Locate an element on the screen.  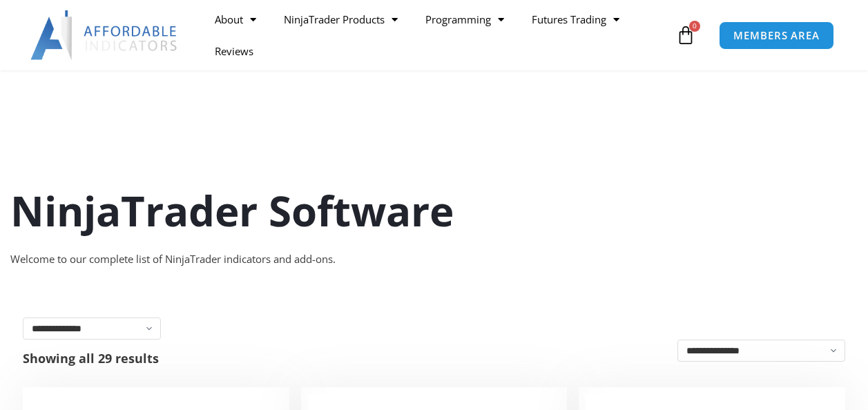
span: MEMBERS AREA is located at coordinates (777, 35).